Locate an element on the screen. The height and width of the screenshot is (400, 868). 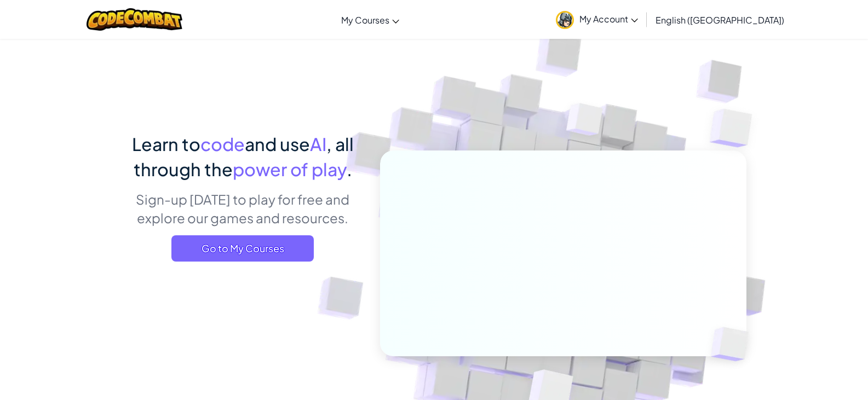
span: AI is located at coordinates (318, 144).